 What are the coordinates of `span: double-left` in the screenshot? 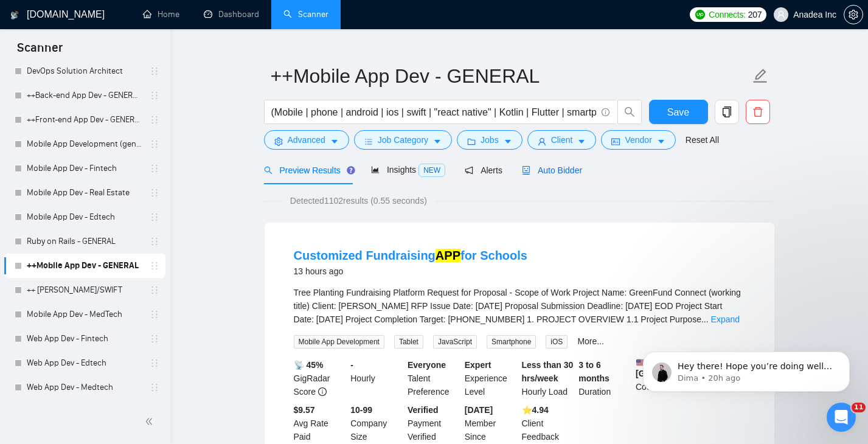 It's located at (151, 421).